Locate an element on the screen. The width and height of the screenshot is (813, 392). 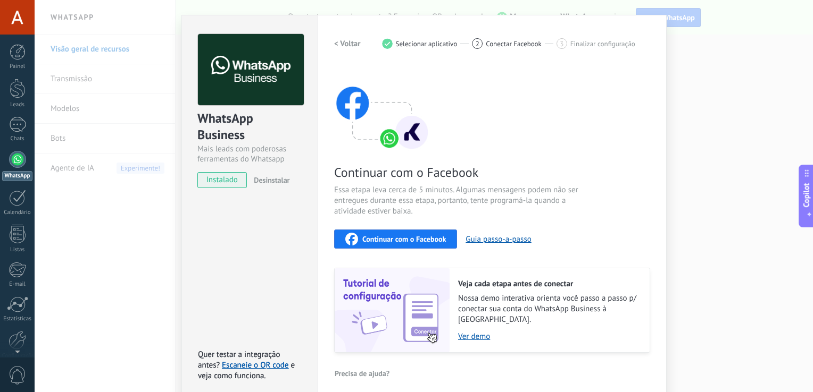
h2: Veja cada etapa antes de conectar is located at coordinates (548, 284).